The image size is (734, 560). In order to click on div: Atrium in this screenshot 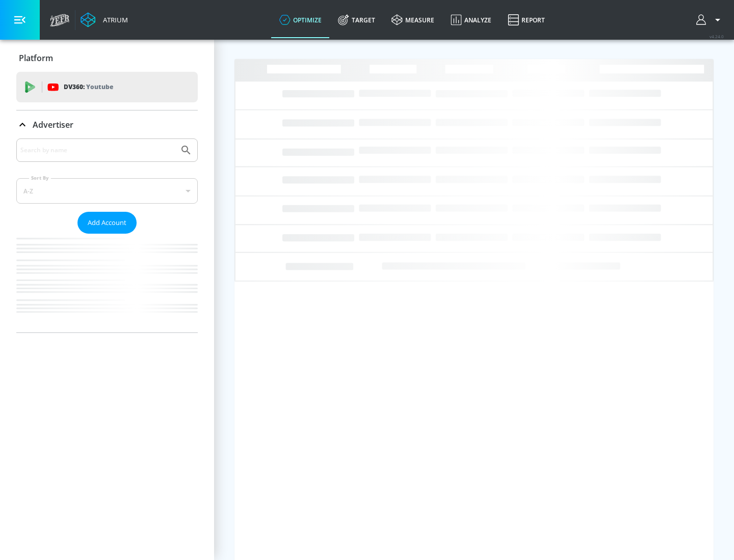, I will do `click(113, 20)`.